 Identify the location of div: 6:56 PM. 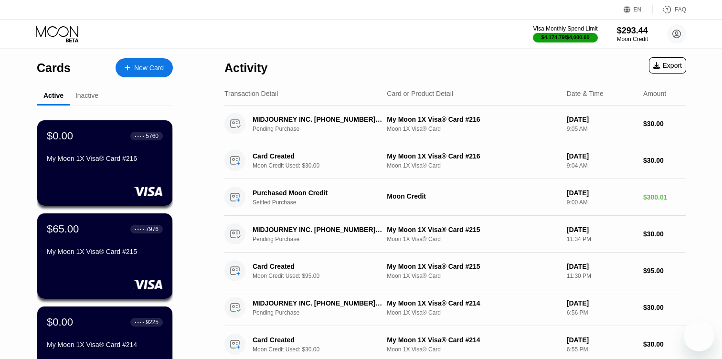
(601, 313).